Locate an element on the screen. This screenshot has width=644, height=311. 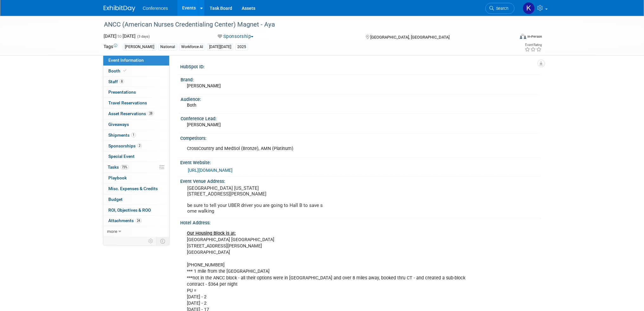
a: Tasks73% is located at coordinates (136, 167).